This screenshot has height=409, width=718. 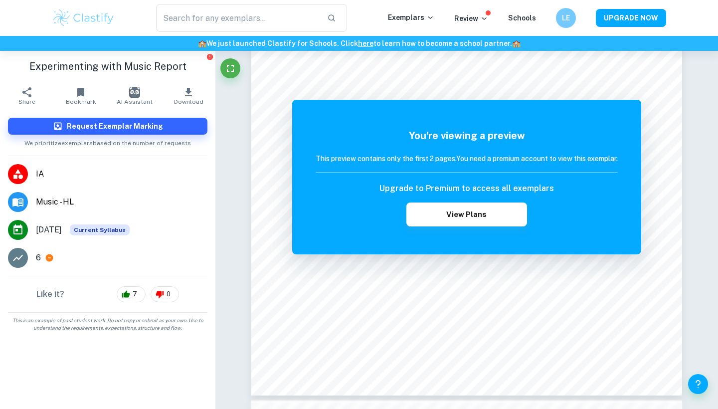 I want to click on button: Help and Feedback, so click(x=698, y=384).